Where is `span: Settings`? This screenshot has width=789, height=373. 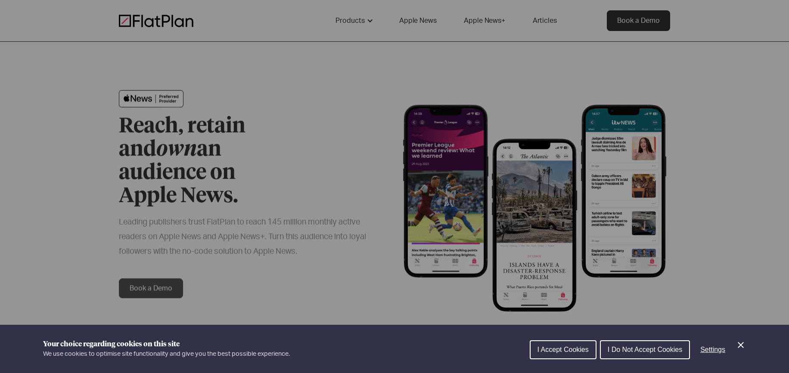 span: Settings is located at coordinates (713, 349).